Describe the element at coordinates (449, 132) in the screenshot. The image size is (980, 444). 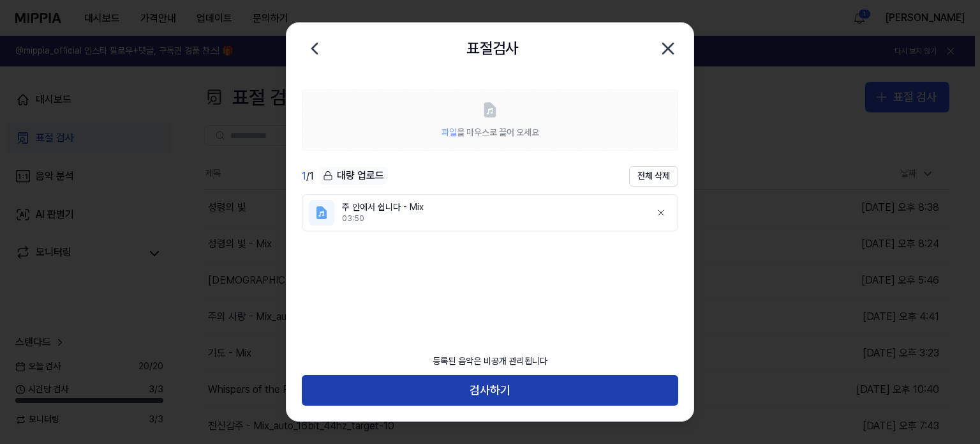
I see `span: 파일` at that location.